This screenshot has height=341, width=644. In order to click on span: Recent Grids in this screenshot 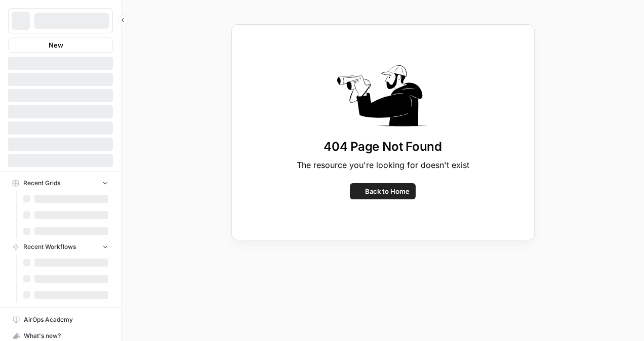, I will do `click(42, 183)`.